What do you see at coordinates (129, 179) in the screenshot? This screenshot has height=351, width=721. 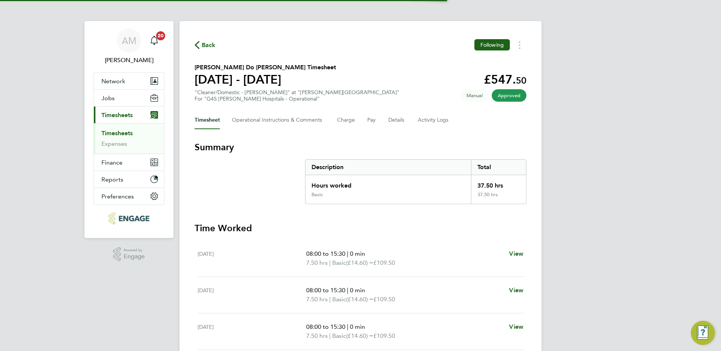 I see `button: Reports` at bounding box center [129, 179].